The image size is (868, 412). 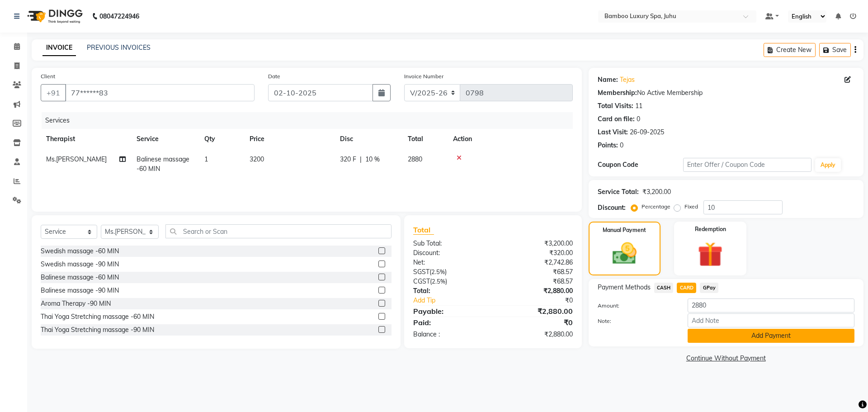 What do you see at coordinates (274, 77) in the screenshot?
I see `label: Date` at bounding box center [274, 77].